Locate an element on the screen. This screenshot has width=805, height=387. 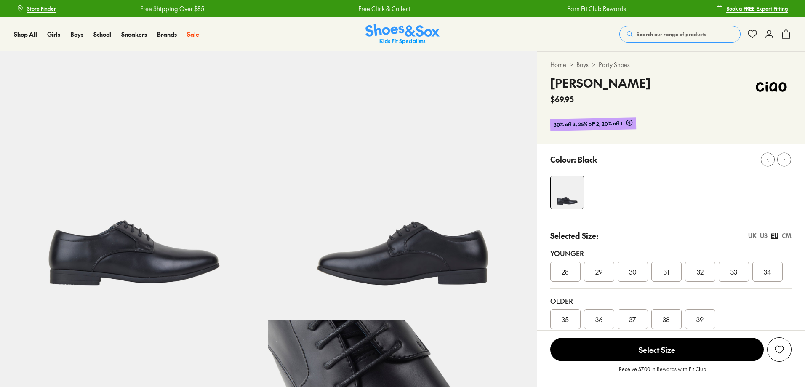
a: Party Shoes is located at coordinates (614, 64).